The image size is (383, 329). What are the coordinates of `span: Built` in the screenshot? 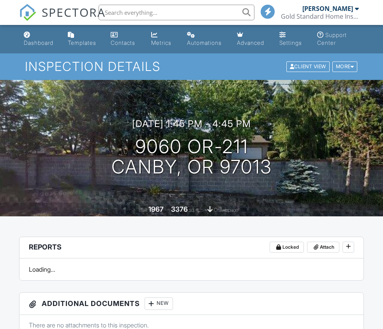 It's located at (143, 210).